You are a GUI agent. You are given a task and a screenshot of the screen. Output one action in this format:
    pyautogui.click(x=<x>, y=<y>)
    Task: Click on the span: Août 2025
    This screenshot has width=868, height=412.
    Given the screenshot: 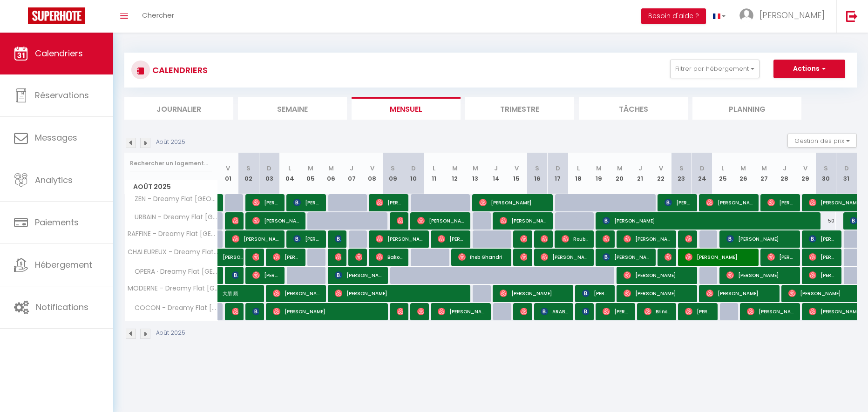 What is the action you would take?
    pyautogui.click(x=171, y=187)
    